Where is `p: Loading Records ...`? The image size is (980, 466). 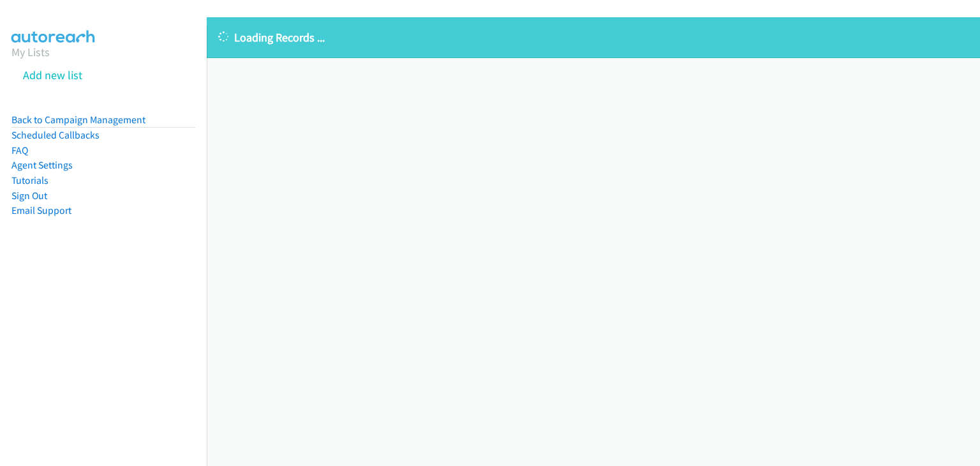 p: Loading Records ... is located at coordinates (593, 37).